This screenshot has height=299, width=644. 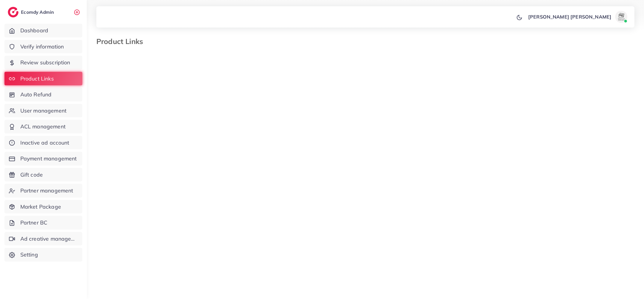 I want to click on span: Gift code, so click(x=31, y=175).